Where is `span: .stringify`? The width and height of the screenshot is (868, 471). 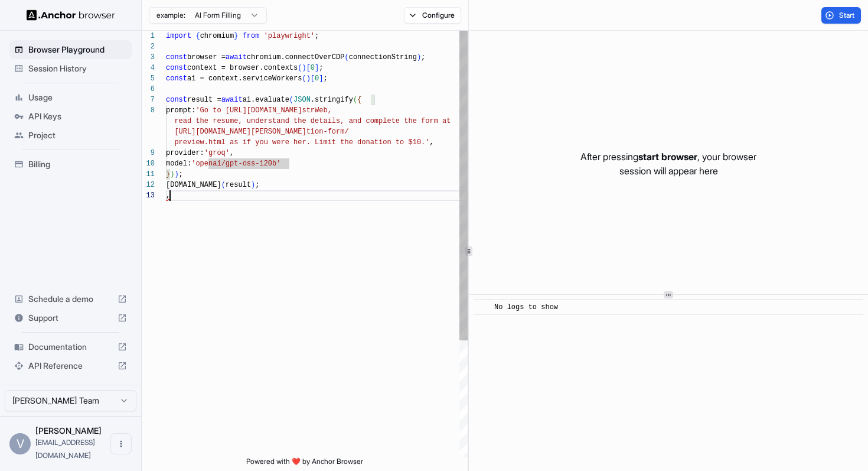 span: .stringify is located at coordinates (332, 100).